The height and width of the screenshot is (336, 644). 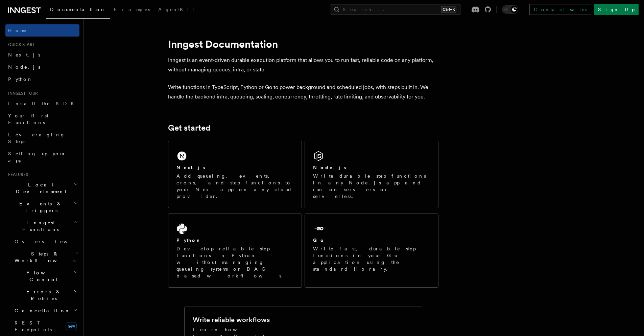 I want to click on span: Inngest Functions, so click(x=40, y=226).